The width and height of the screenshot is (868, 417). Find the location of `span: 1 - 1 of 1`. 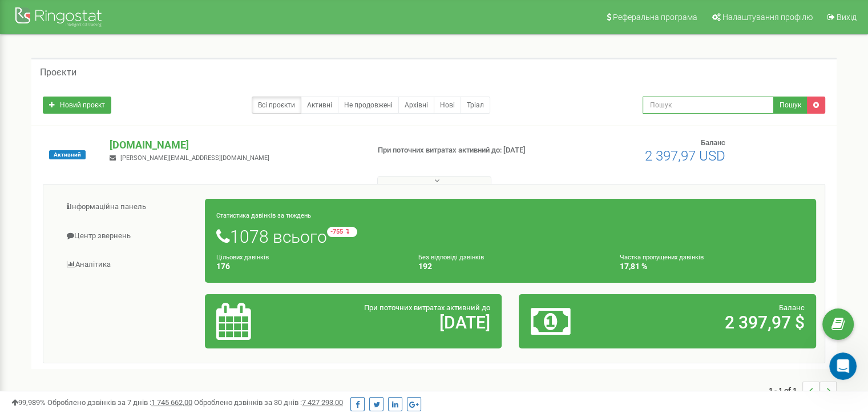

span: 1 - 1 of 1 is located at coordinates (786, 390).